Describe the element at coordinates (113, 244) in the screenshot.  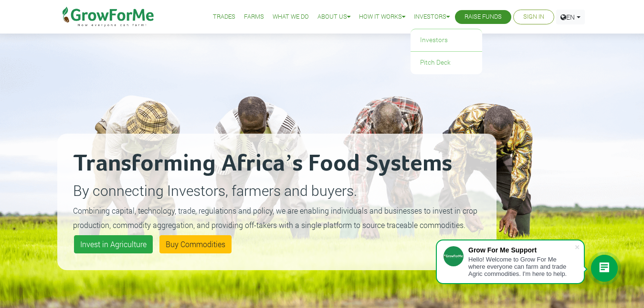
I see `a: Invest in Agriculture` at that location.